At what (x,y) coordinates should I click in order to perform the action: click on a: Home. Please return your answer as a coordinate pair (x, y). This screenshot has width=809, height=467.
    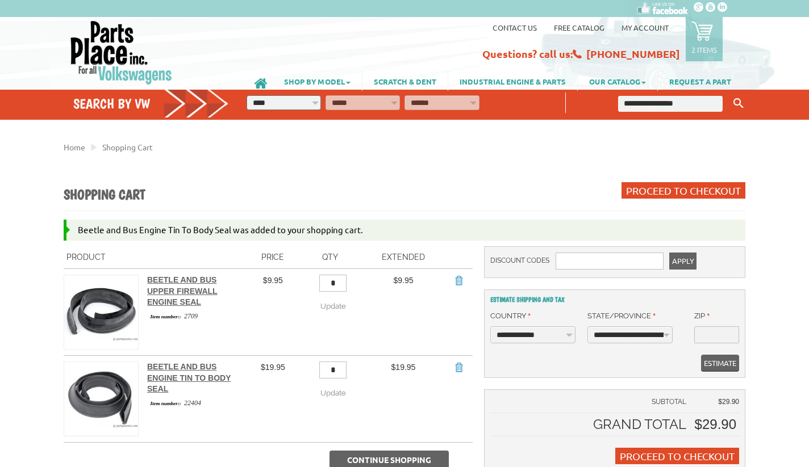
    Looking at the image, I should click on (74, 147).